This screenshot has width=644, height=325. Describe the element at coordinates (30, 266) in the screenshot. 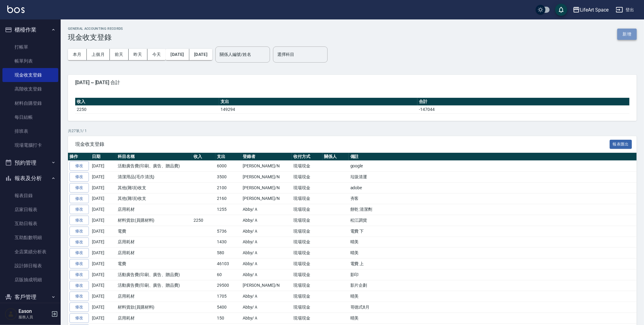

I see `a: 設計師日報表` at that location.